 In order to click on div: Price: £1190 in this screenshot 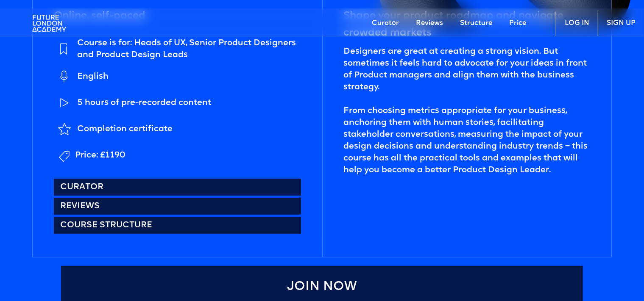, I will do `click(100, 155)`.